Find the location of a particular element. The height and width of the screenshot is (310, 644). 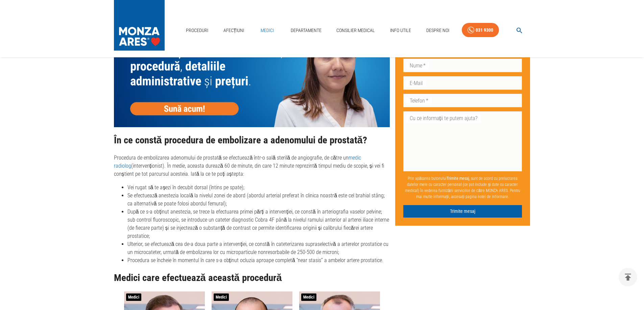

h2: În ce constă procedura de embolizare a adenomului de prostată? is located at coordinates (252, 140).